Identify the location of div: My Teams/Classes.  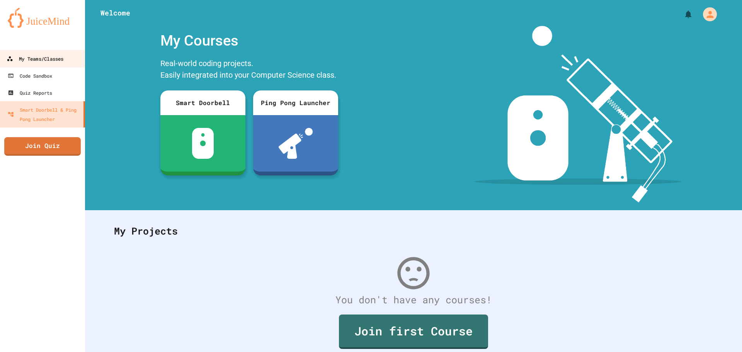
(35, 59).